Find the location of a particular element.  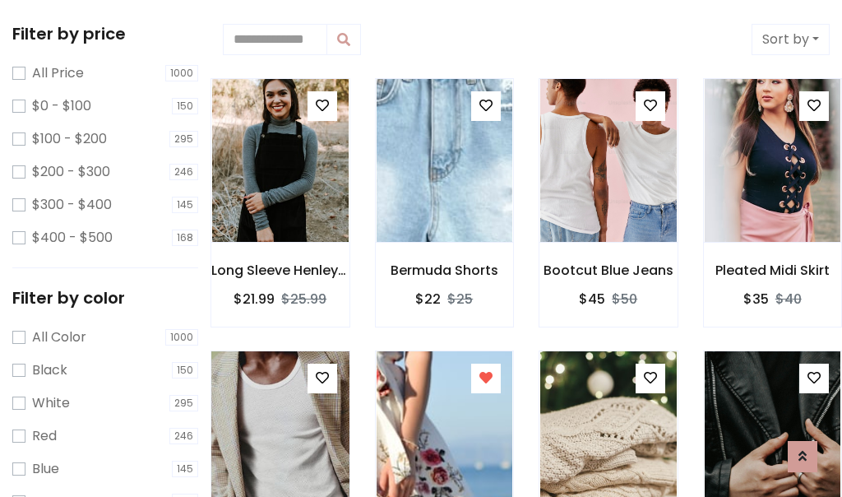

h6: $22 is located at coordinates (428, 299).